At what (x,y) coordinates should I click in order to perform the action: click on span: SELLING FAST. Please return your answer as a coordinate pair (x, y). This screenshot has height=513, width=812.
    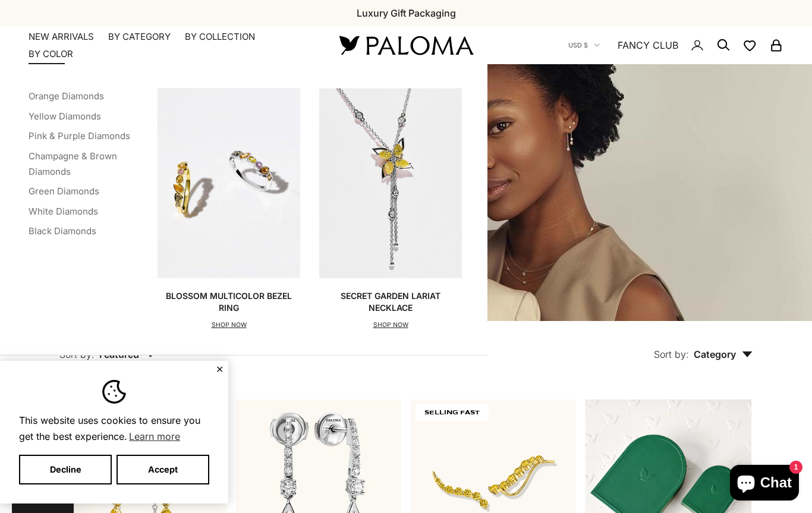
    Looking at the image, I should click on (452, 413).